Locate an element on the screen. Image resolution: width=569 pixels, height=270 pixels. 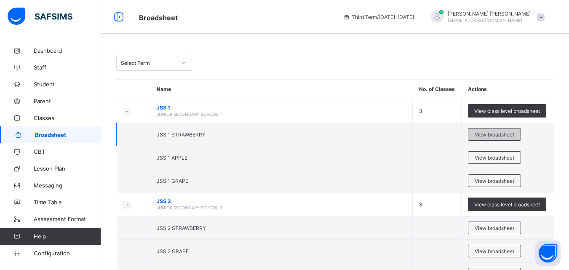
span: Time Table is located at coordinates (67, 202).